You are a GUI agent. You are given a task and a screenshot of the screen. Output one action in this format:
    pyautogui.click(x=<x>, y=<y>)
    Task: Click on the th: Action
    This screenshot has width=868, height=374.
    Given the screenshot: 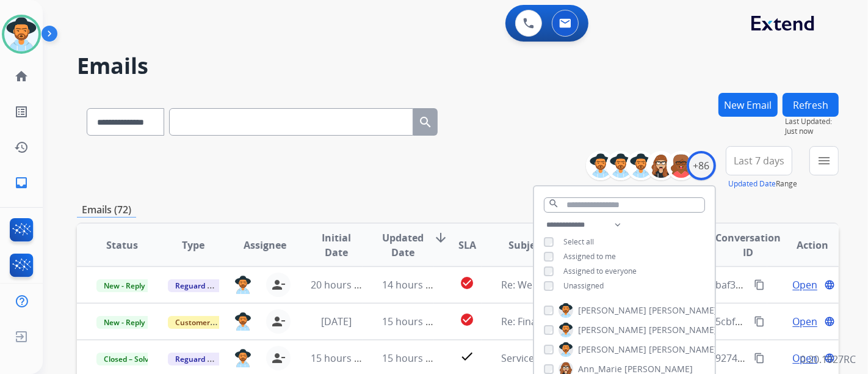 What is the action you would take?
    pyautogui.click(x=803, y=245)
    